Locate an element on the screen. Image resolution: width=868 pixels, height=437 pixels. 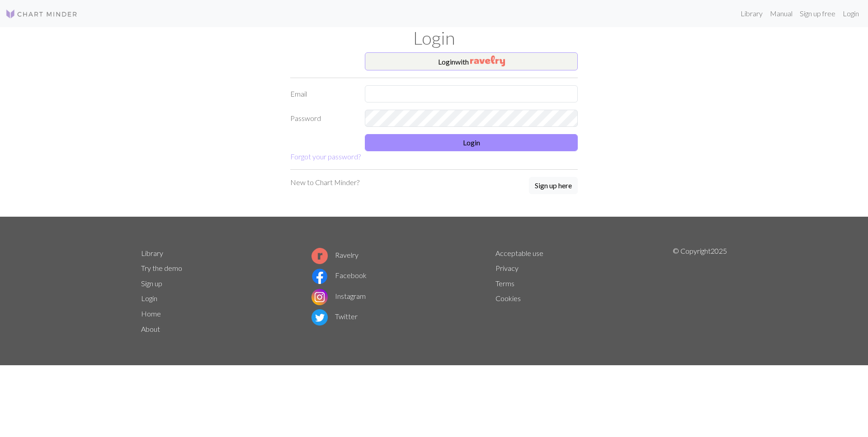
p: © Copyright 2025 is located at coordinates (700, 291).